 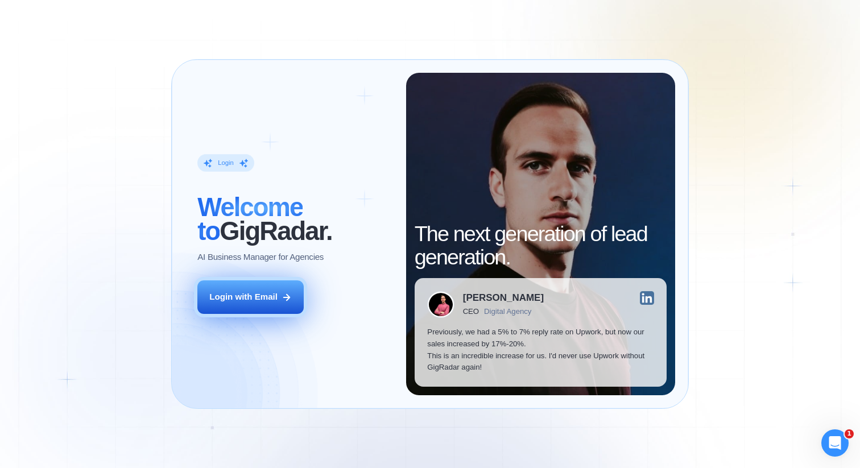 I want to click on span: Welcome to, so click(x=250, y=219).